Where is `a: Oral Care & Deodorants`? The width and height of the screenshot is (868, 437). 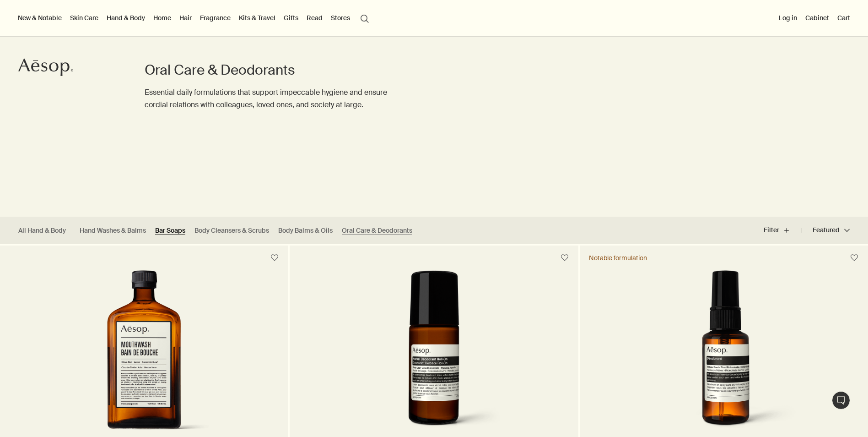
a: Oral Care & Deodorants is located at coordinates (377, 230).